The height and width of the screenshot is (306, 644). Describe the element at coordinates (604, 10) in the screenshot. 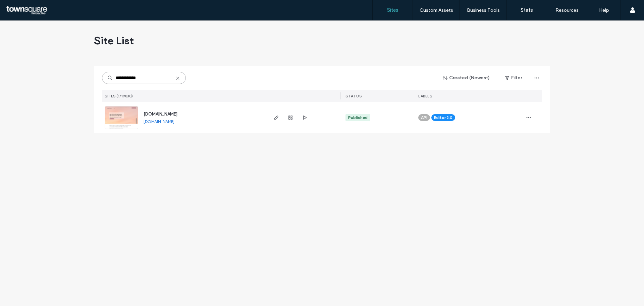

I see `label: Help` at that location.